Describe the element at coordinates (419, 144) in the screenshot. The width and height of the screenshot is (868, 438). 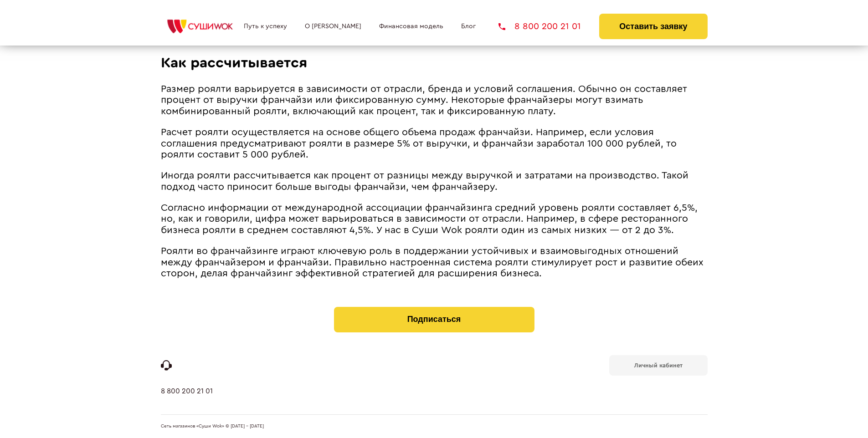
I see `span: Расчет роялти осуществляется на основе общего объема продаж франчайзи. Например, если условия сог...` at that location.